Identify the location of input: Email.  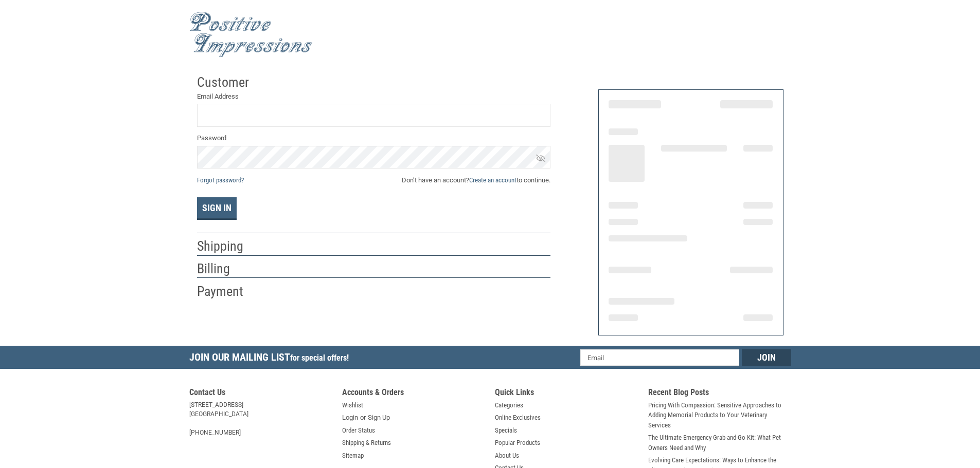
(659, 358).